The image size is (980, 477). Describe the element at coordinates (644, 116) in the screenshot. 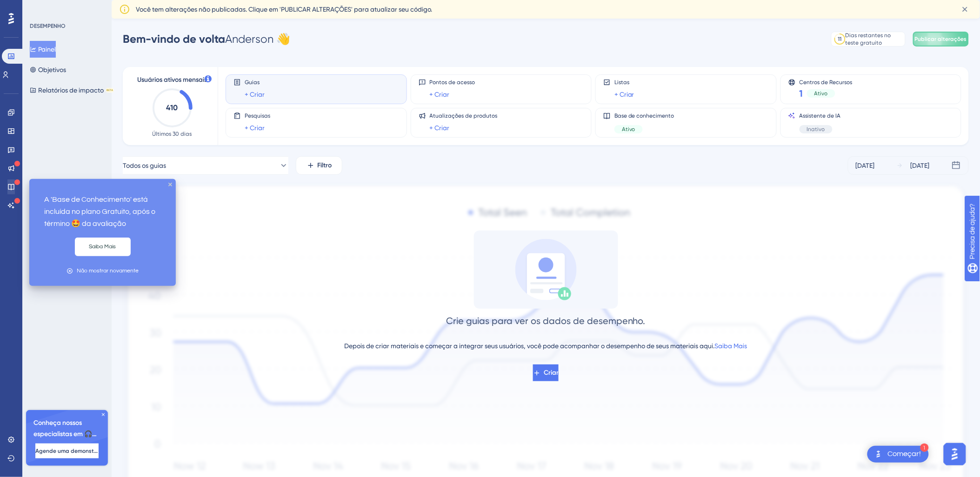

I see `span: Base de conhecimento` at that location.